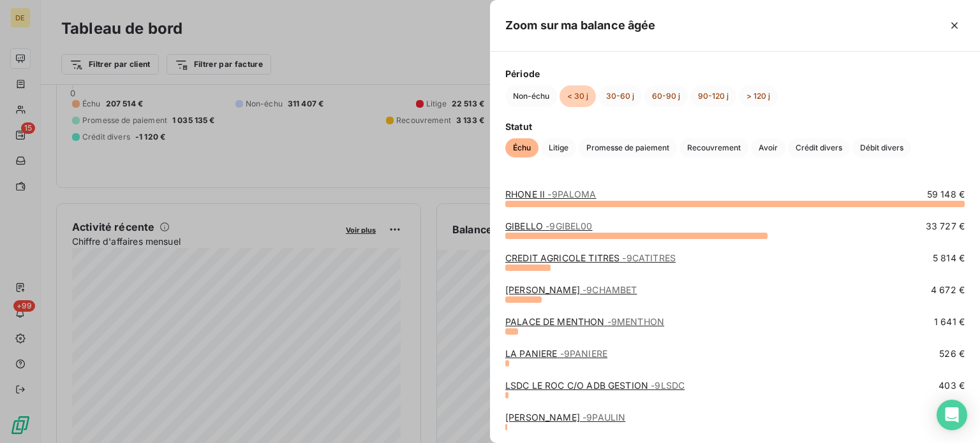 The image size is (980, 443). What do you see at coordinates (620, 96) in the screenshot?
I see `button: 30-60 j` at bounding box center [620, 96].